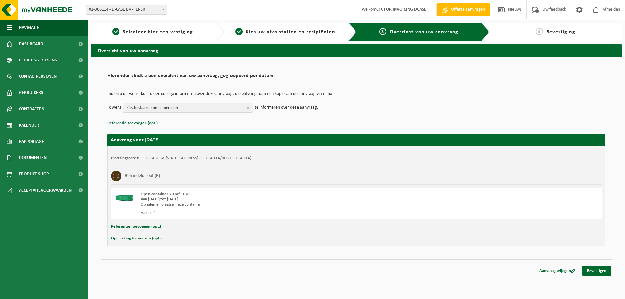 The width and height of the screenshot is (625, 299). What do you see at coordinates (165, 194) in the screenshot?
I see `span: Open container 20 m³ - C20` at bounding box center [165, 194].